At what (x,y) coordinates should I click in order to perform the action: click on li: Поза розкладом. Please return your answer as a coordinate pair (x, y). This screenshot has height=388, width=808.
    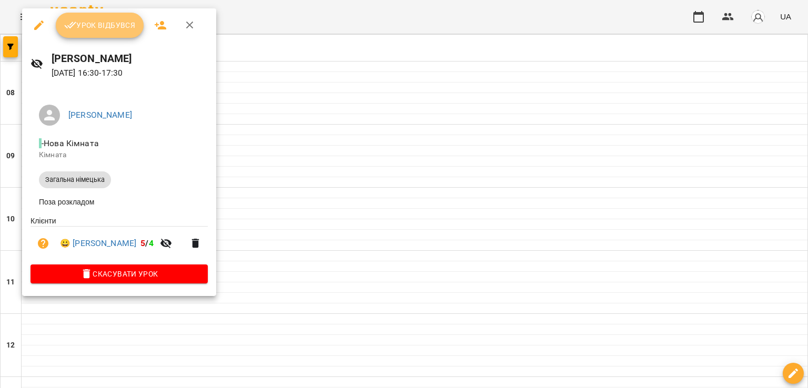
    Looking at the image, I should click on (119, 202).